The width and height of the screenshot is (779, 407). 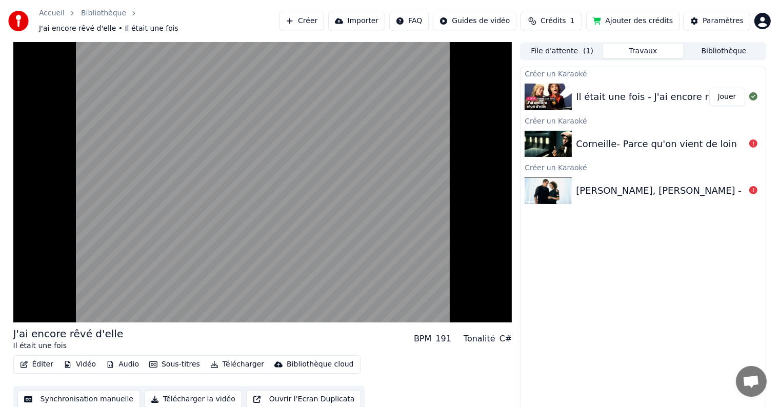 What do you see at coordinates (79, 365) in the screenshot?
I see `button: Vidéo` at bounding box center [79, 365].